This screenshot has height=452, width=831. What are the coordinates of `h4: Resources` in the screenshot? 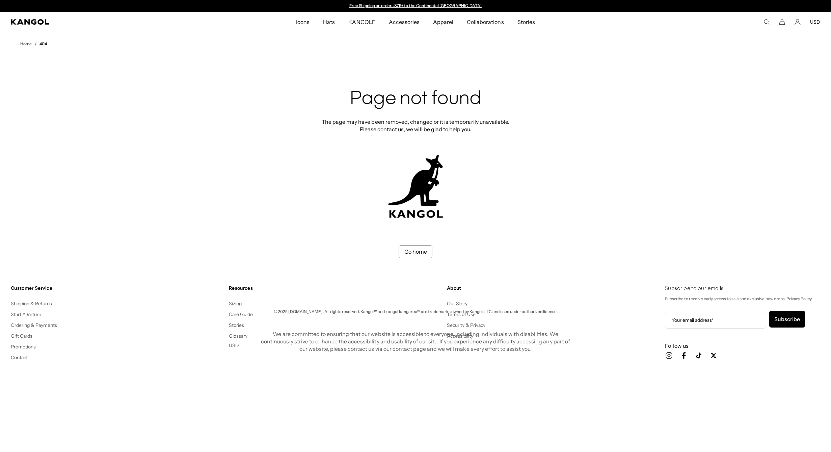 It's located at (335, 288).